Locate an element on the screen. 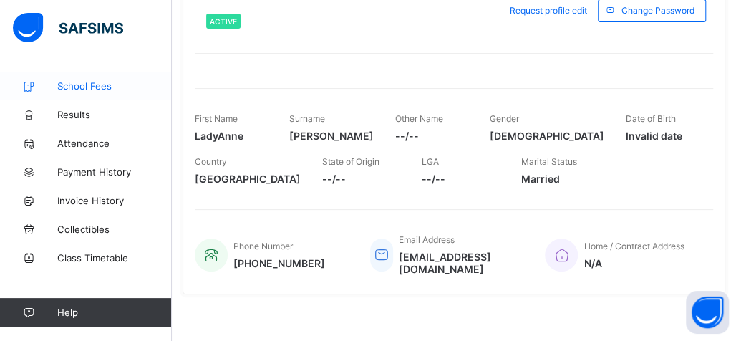  span: Email Address is located at coordinates (427, 239).